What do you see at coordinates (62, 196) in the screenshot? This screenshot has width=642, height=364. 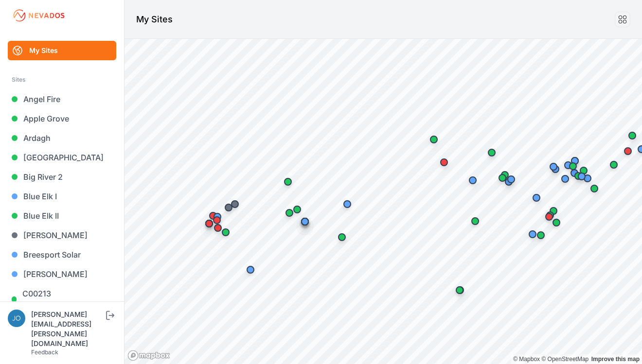 I see `a: Blue Elk I` at bounding box center [62, 196].